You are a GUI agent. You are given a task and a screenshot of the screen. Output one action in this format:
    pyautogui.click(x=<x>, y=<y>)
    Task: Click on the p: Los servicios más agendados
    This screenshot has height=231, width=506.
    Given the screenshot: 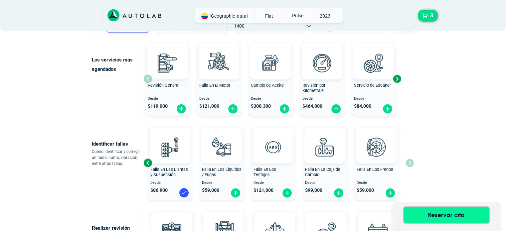 What is the action you would take?
    pyautogui.click(x=117, y=64)
    